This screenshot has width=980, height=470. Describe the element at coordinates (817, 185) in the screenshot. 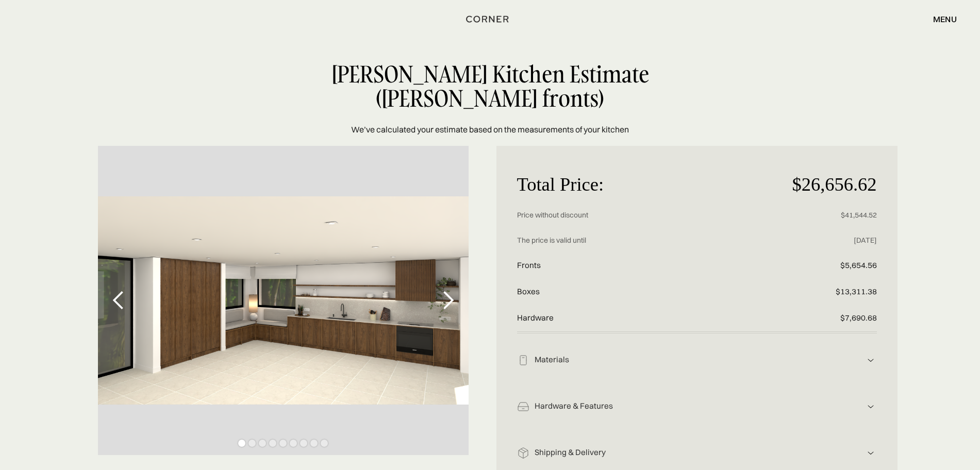

I see `p: $26,656.62` at that location.